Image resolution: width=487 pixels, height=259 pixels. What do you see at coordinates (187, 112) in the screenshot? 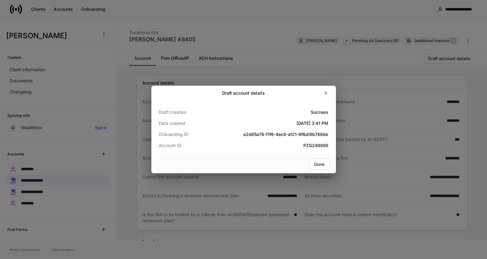
I see `p: Draft creation` at bounding box center [187, 112].